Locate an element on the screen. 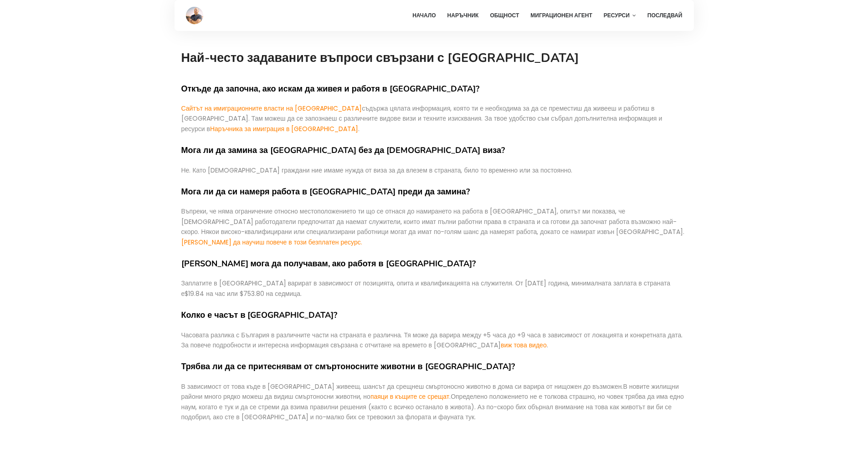 Image resolution: width=868 pixels, height=473 pixels. a: паяци в къщите се срещат is located at coordinates (409, 397).